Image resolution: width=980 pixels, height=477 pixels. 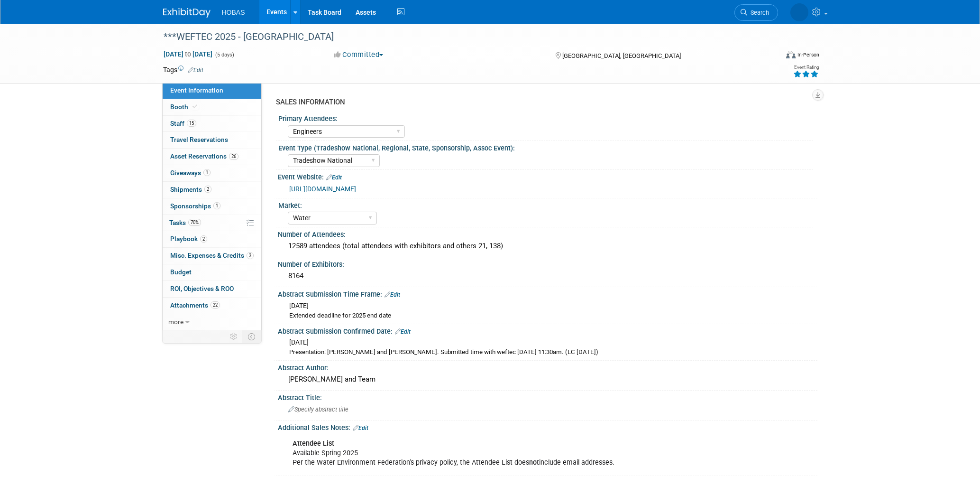 I want to click on span: Playbook, so click(x=188, y=238).